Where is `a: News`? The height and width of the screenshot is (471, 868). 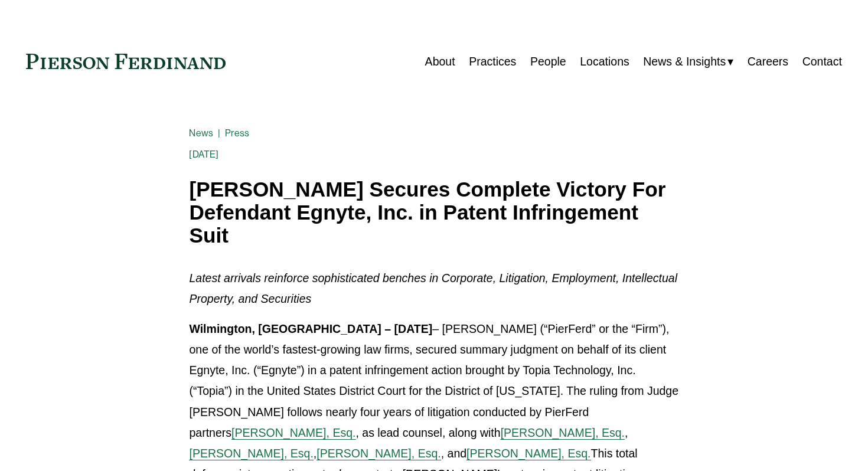
a: News is located at coordinates (200, 133).